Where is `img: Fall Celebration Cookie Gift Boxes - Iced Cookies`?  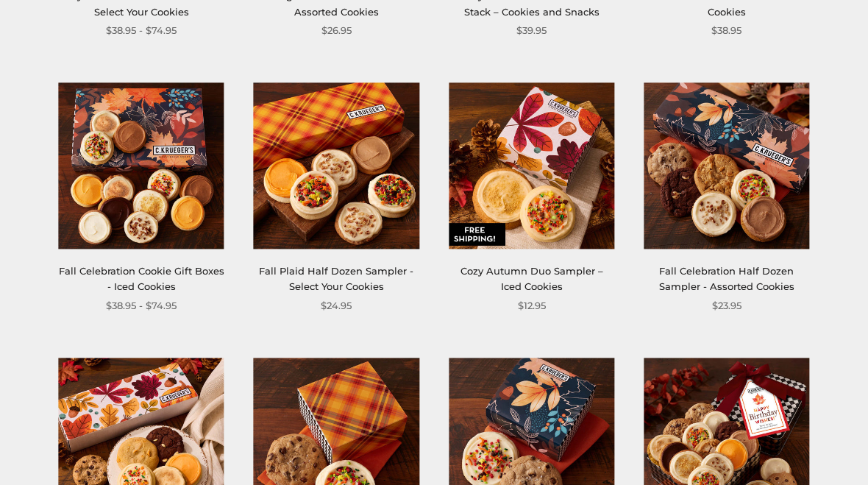 img: Fall Celebration Cookie Gift Boxes - Iced Cookies is located at coordinates (141, 165).